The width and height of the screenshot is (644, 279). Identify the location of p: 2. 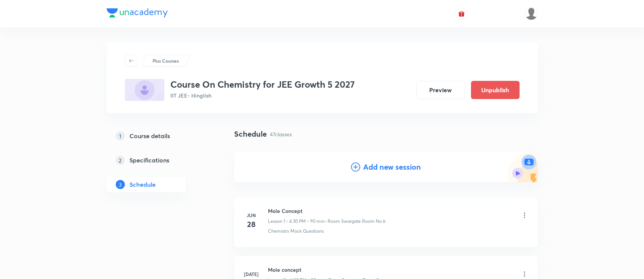
(120, 160).